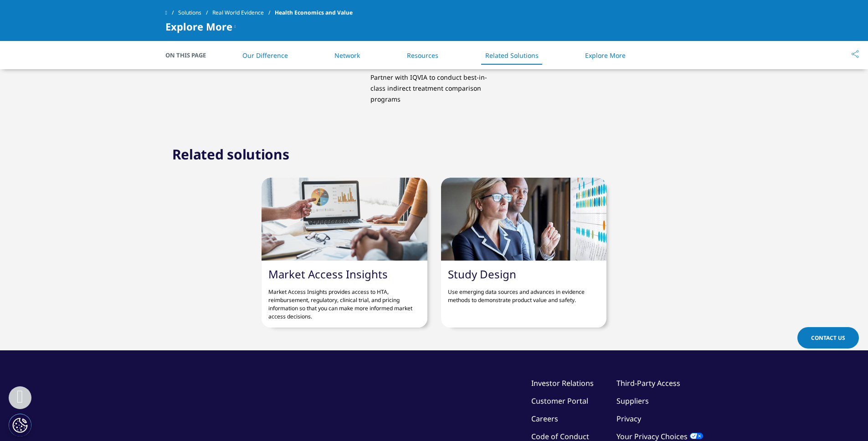 The width and height of the screenshot is (868, 441). What do you see at coordinates (199, 26) in the screenshot?
I see `span: Explore More` at bounding box center [199, 26].